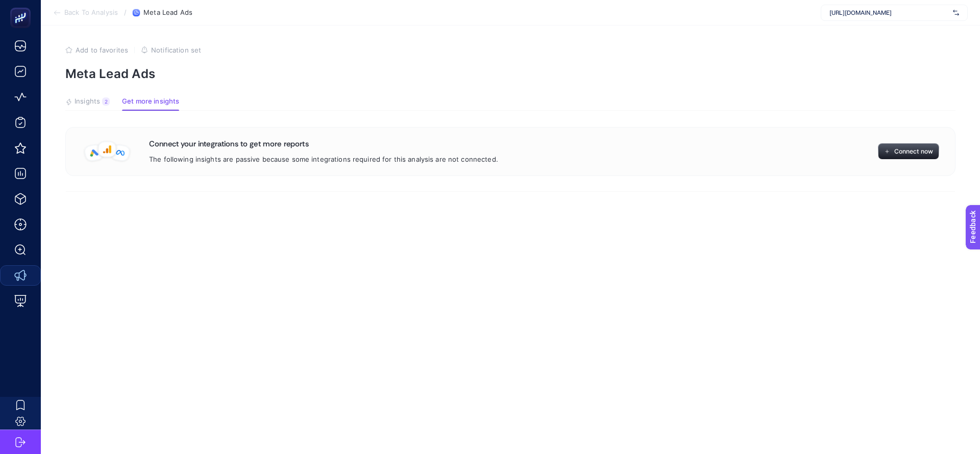  Describe the element at coordinates (510, 74) in the screenshot. I see `p: Meta Lead Ads` at that location.